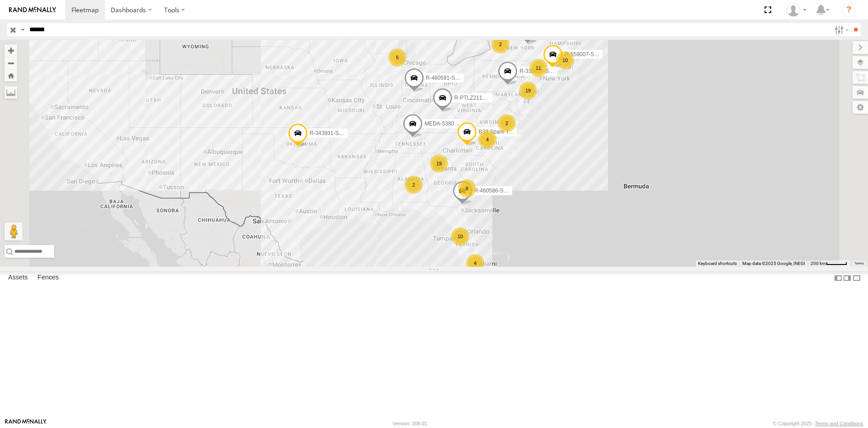  I want to click on span: MEDA-538015-Swing, so click(451, 123).